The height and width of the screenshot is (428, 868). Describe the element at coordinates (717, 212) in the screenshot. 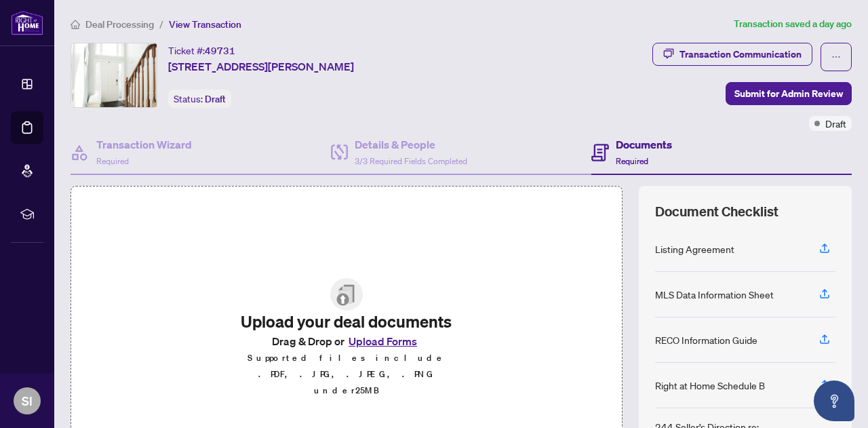

I see `span: Document Checklist` at that location.